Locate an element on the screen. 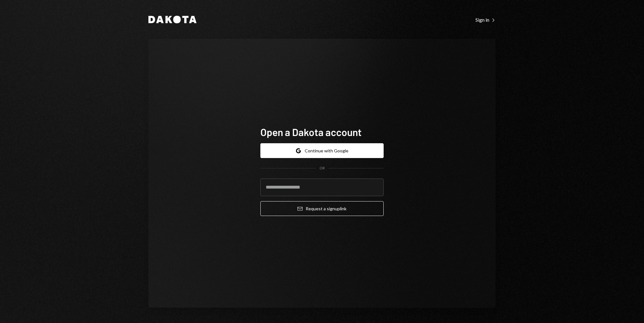 Image resolution: width=644 pixels, height=323 pixels. div: Sign in is located at coordinates (486, 20).